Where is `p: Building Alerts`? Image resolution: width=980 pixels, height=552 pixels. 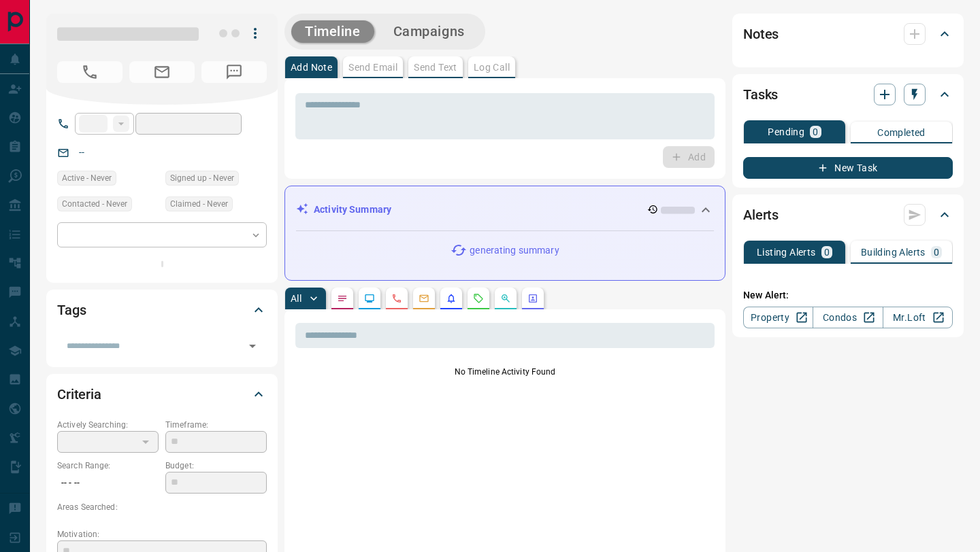
p: Building Alerts is located at coordinates (893, 252).